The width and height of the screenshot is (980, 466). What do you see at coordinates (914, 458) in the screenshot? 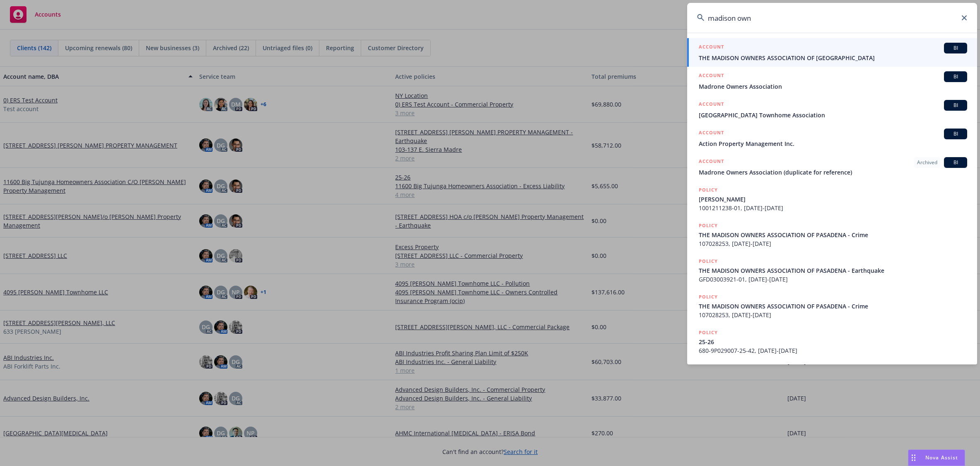
I see `div: Drag to move` at bounding box center [914, 458].